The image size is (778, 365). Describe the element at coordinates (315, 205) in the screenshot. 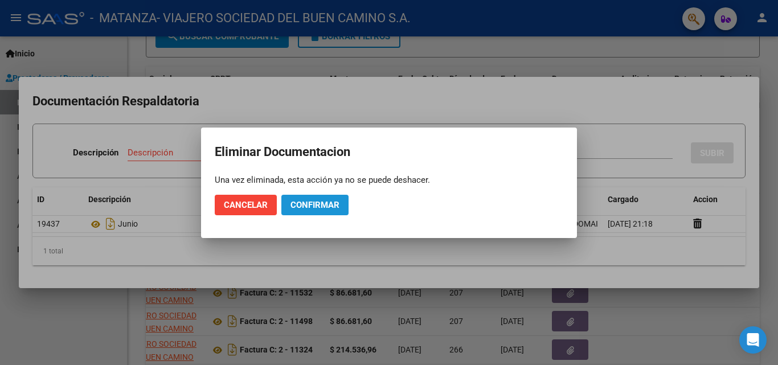

I see `button: Confirmar` at that location.